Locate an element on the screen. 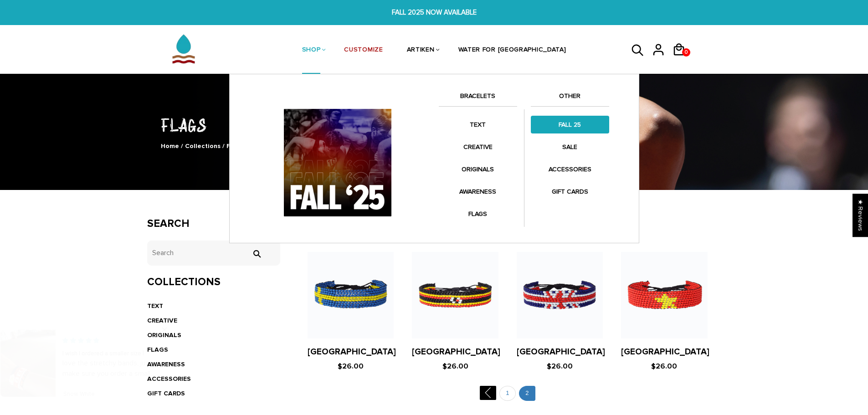  a: SHOP is located at coordinates (311, 50).